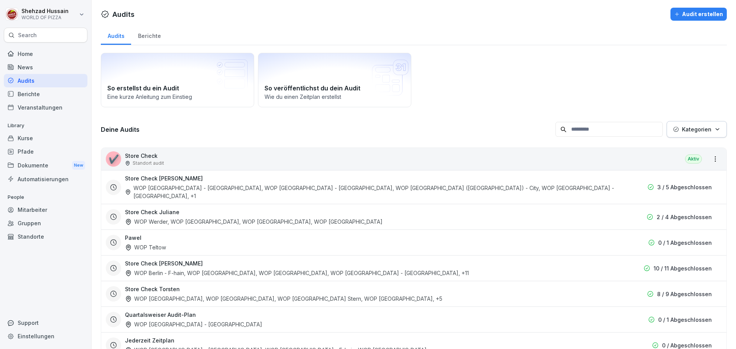 This screenshot has height=349, width=736. I want to click on p: Search, so click(27, 35).